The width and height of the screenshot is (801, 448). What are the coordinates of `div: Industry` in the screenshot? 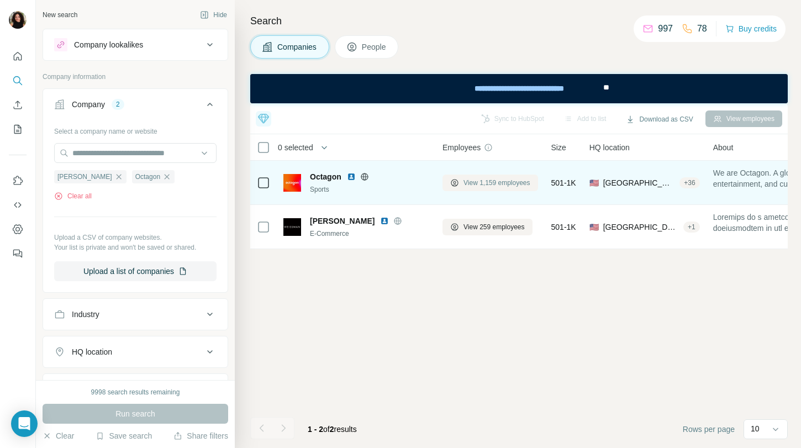 It's located at (86, 314).